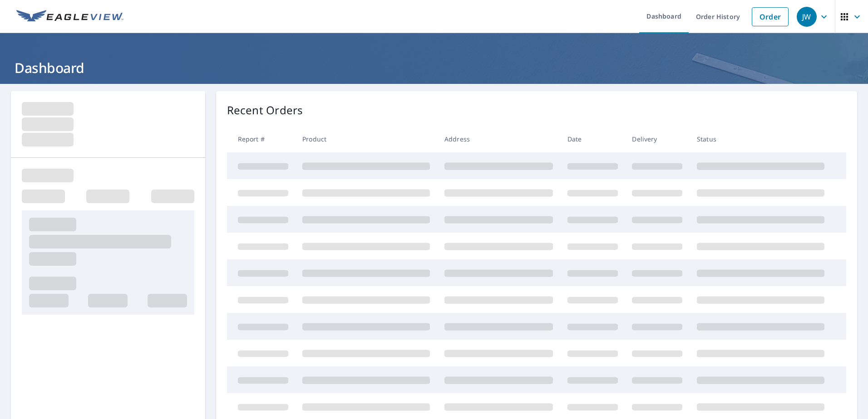  What do you see at coordinates (70, 17) in the screenshot?
I see `img: EV Logo` at bounding box center [70, 17].